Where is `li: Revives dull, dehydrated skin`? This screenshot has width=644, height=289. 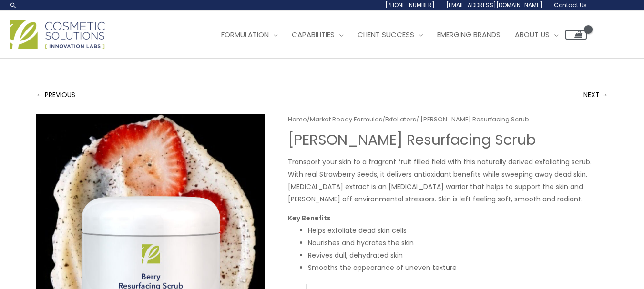 li: Revives dull, dehydrated skin is located at coordinates (458, 256).